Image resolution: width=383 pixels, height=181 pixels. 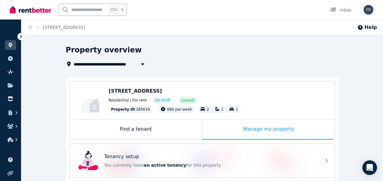 What do you see at coordinates (369, 168) in the screenshot?
I see `div: Open Intercom Messenger` at bounding box center [369, 168].